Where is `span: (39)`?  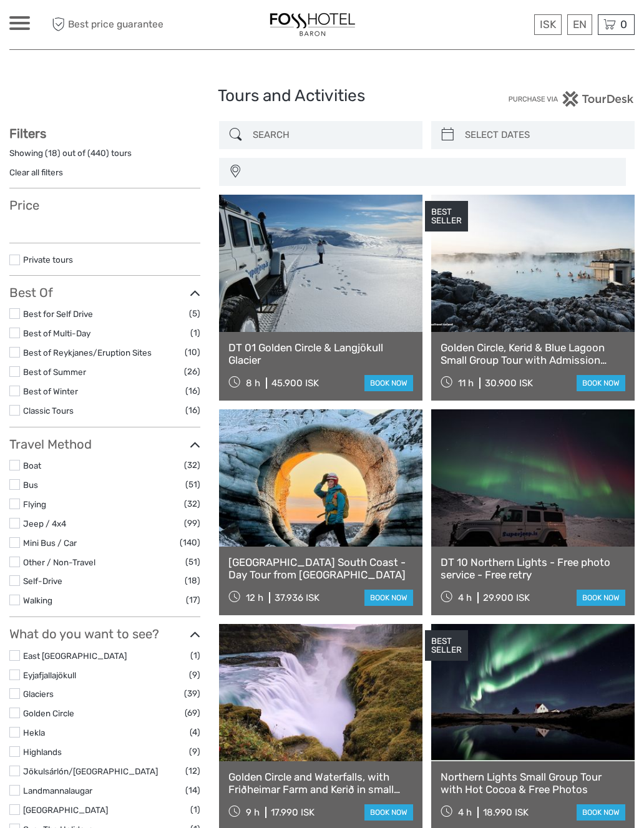 span: (39) is located at coordinates (192, 694).